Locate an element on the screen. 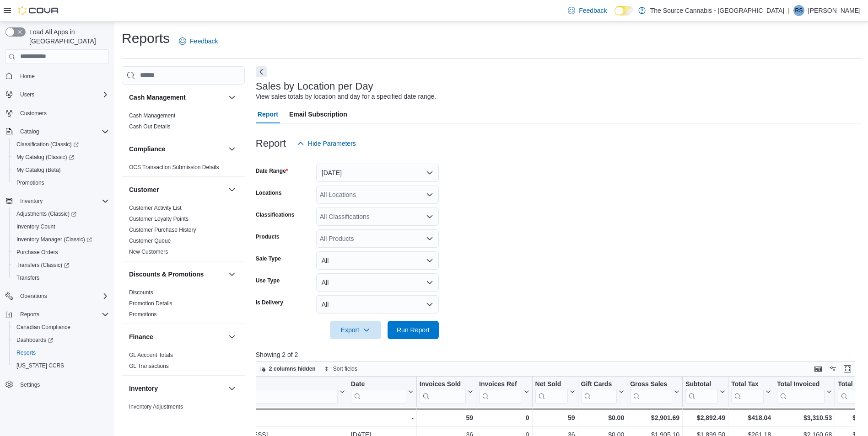  label: Locations is located at coordinates (269, 193).